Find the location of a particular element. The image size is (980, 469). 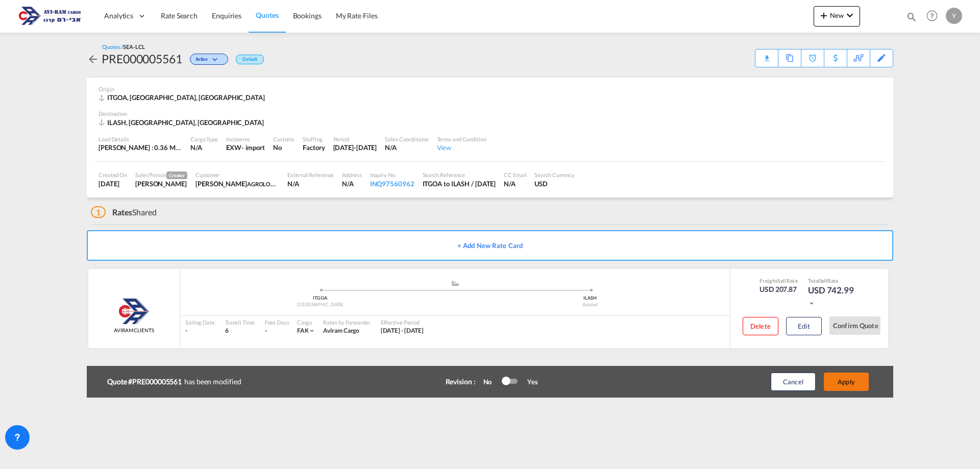

div: Search Reference is located at coordinates (459, 174).